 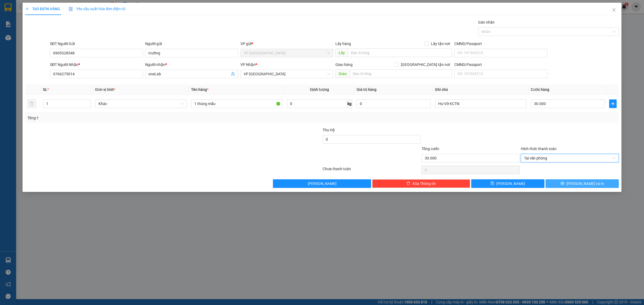 What do you see at coordinates (563, 184) in the screenshot?
I see `span: printer` at bounding box center [563, 184].